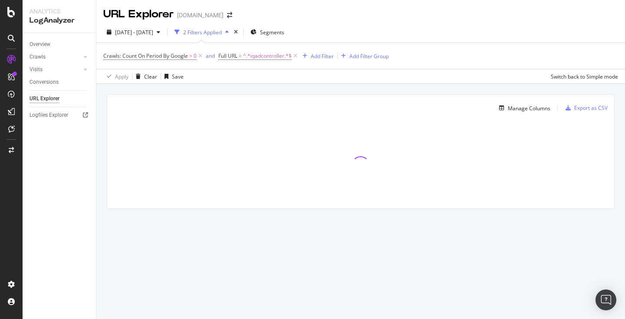 This screenshot has width=625, height=319. Describe the element at coordinates (268, 32) in the screenshot. I see `button: Segments` at that location.